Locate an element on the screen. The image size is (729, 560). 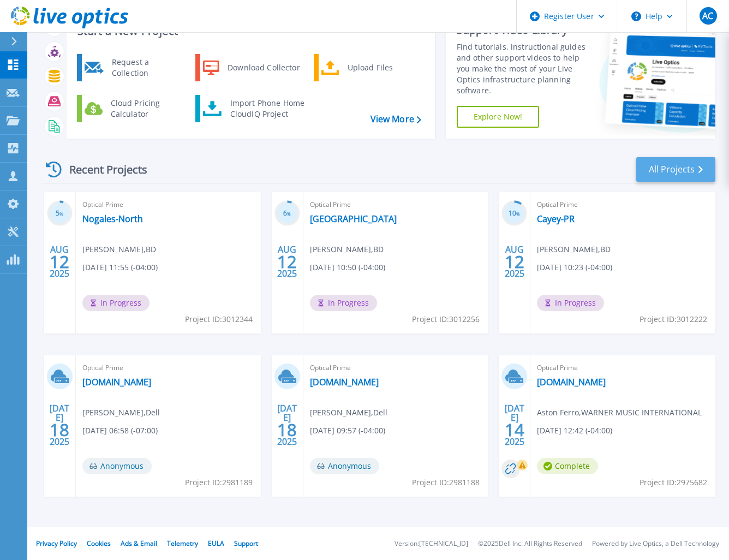
span: Project ID: 2981189 is located at coordinates (219, 483).